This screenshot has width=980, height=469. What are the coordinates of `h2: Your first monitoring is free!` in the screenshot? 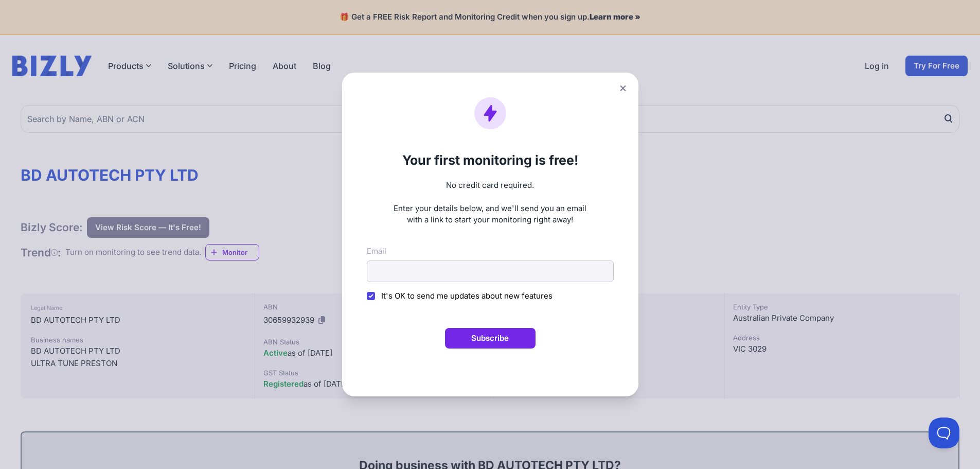 It's located at (490, 160).